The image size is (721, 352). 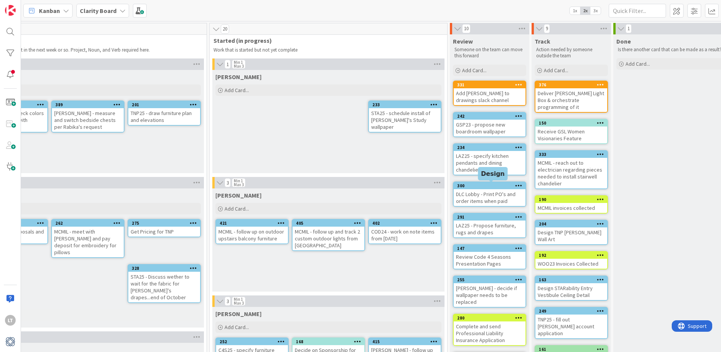 I want to click on span: 10, so click(x=466, y=29).